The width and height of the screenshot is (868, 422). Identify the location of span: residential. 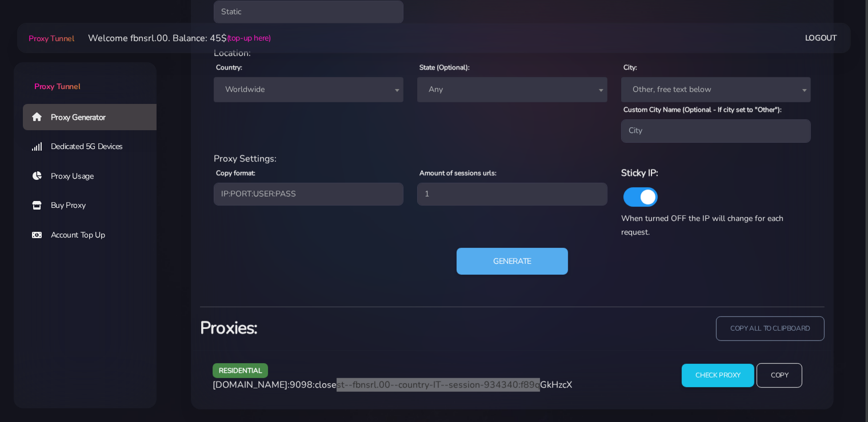
(241, 370).